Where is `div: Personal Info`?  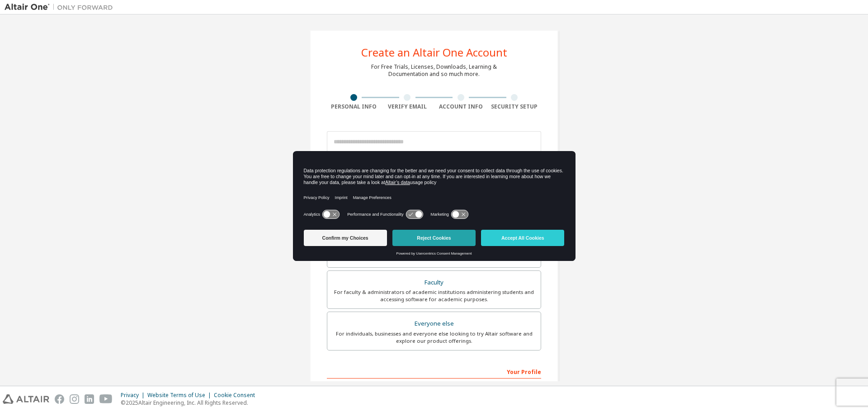
div: Personal Info is located at coordinates (354, 107).